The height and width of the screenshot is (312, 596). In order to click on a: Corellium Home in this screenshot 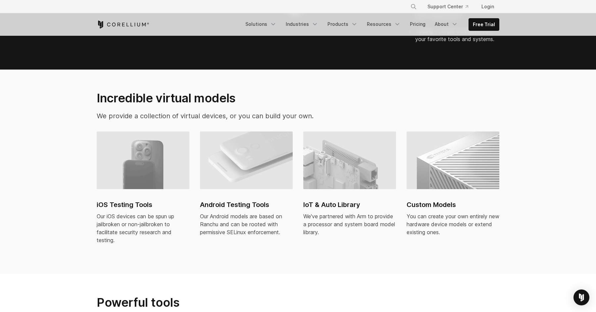, I will do `click(123, 25)`.